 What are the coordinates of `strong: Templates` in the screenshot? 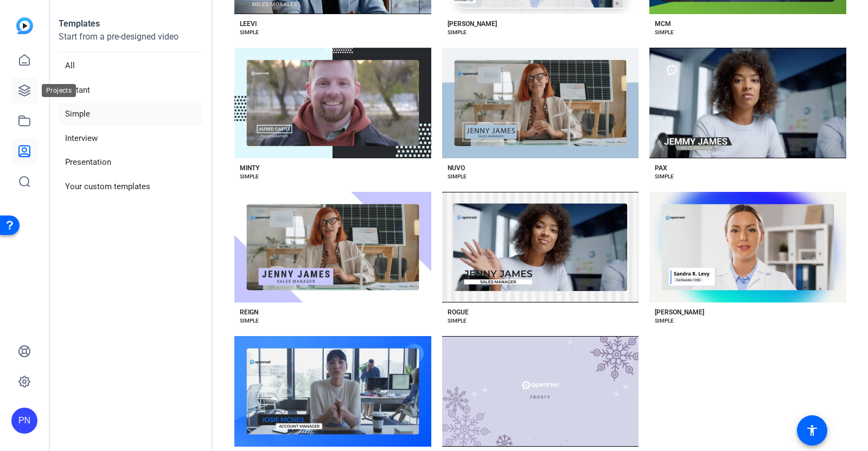 It's located at (79, 23).